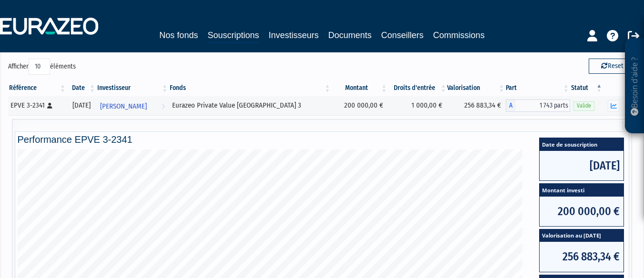 Image resolution: width=644 pixels, height=278 pixels. What do you see at coordinates (459, 35) in the screenshot?
I see `a: Commissions` at bounding box center [459, 35].